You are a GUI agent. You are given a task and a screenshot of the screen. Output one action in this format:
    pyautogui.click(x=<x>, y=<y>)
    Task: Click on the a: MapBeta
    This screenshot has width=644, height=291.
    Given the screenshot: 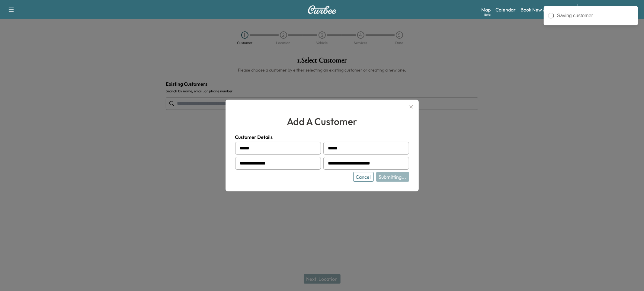 What is the action you would take?
    pyautogui.click(x=486, y=9)
    